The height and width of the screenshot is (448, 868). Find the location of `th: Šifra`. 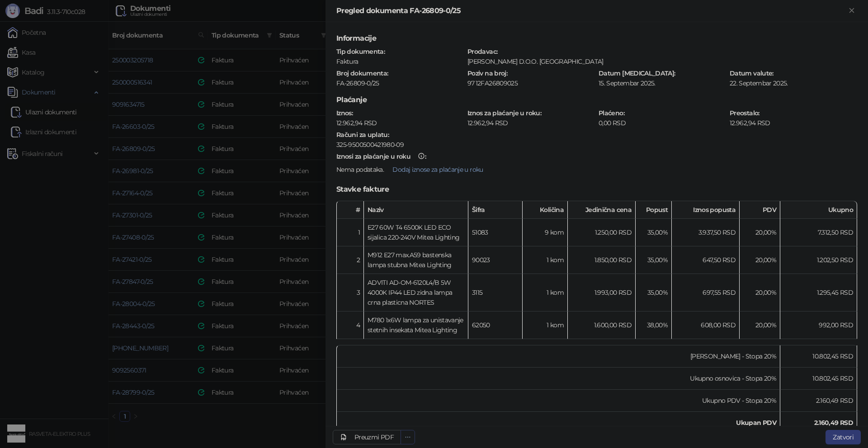

th: Šifra is located at coordinates (496, 210).